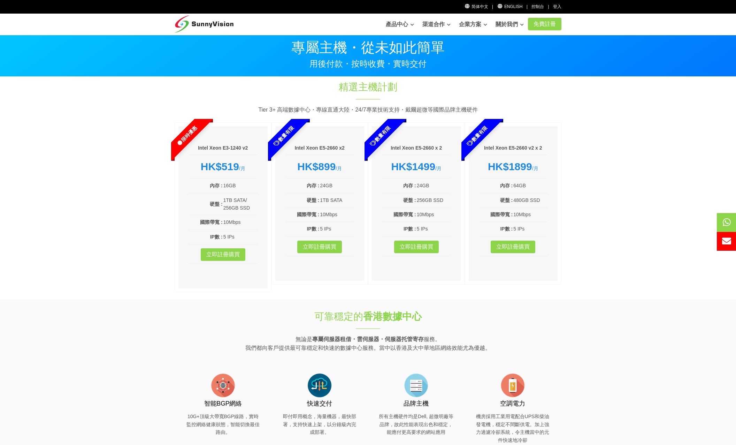 The width and height of the screenshot is (736, 445). What do you see at coordinates (530, 200) in the screenshot?
I see `td: 480GB SSD` at bounding box center [530, 200].